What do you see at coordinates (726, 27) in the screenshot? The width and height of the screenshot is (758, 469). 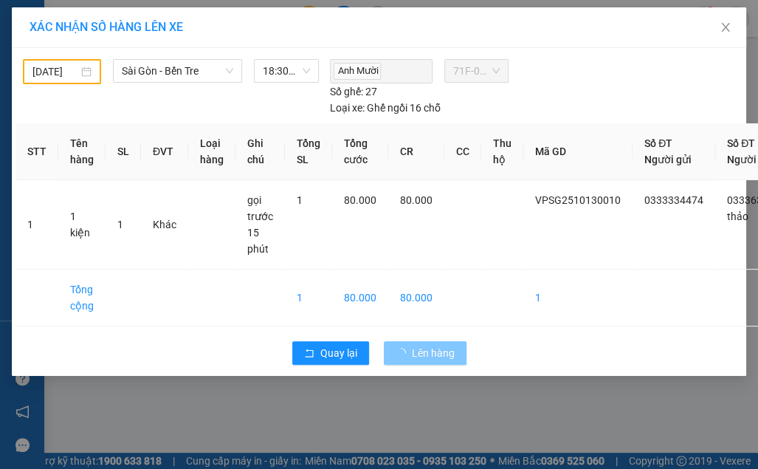 I see `span: close` at bounding box center [726, 27].